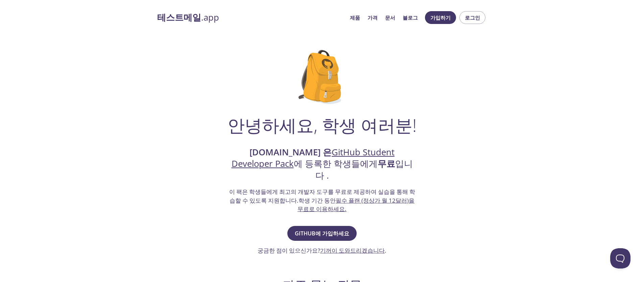 The image size is (644, 282). What do you see at coordinates (322, 125) in the screenshot?
I see `font: 안녕하세요, 학생 여러분!` at bounding box center [322, 125].